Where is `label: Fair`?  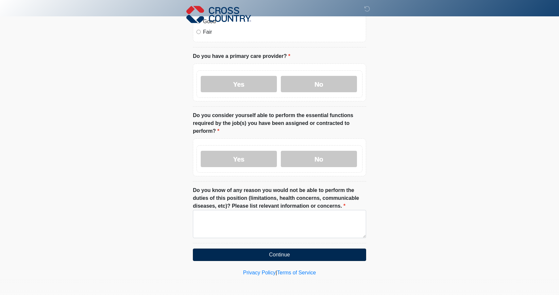 label: Fair is located at coordinates (283, 32).